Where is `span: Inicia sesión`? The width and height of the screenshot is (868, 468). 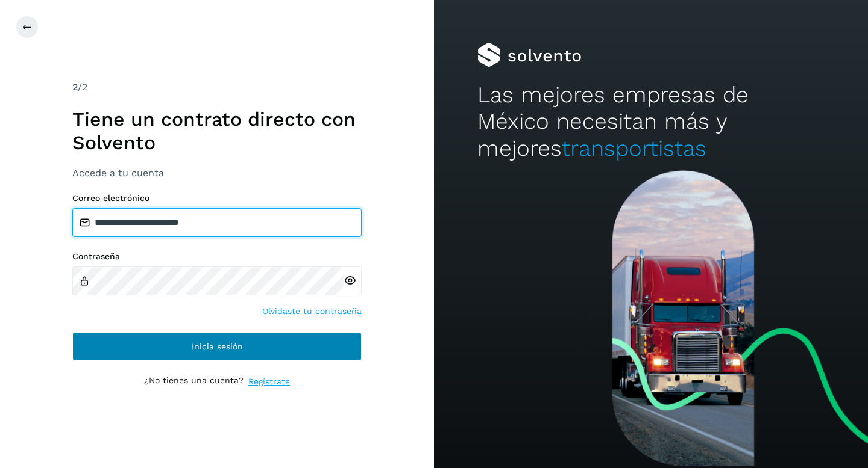
span: Inicia sesión is located at coordinates (217, 347).